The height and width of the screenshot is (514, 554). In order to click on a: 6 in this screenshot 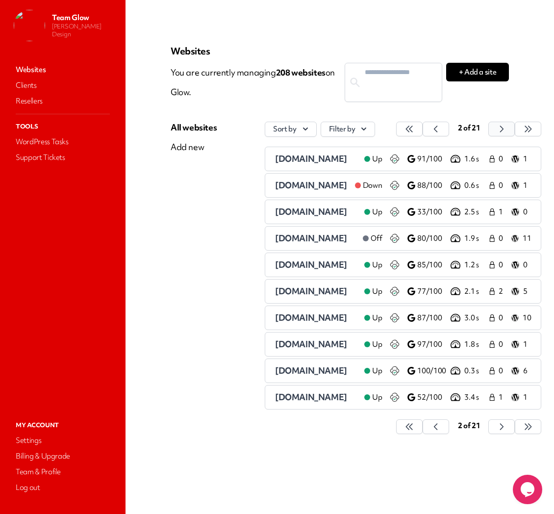, I will do `click(521, 371)`.